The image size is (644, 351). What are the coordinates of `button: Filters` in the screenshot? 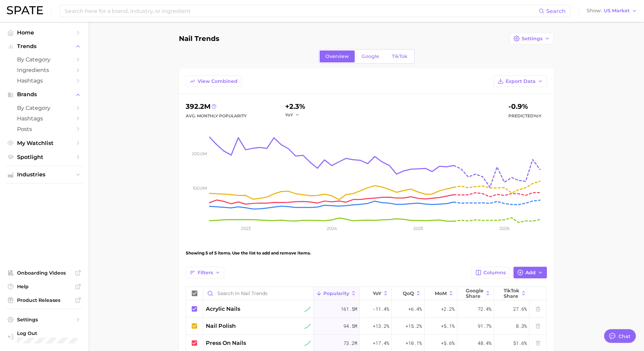 It's located at (205, 272).